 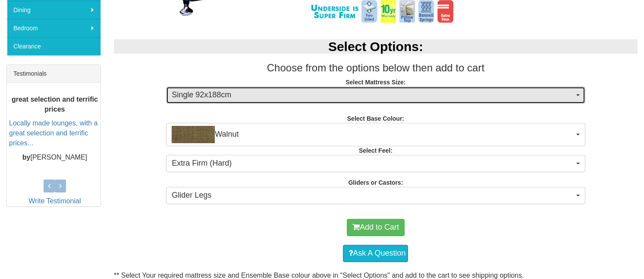 I want to click on img: Walnut, so click(x=193, y=135).